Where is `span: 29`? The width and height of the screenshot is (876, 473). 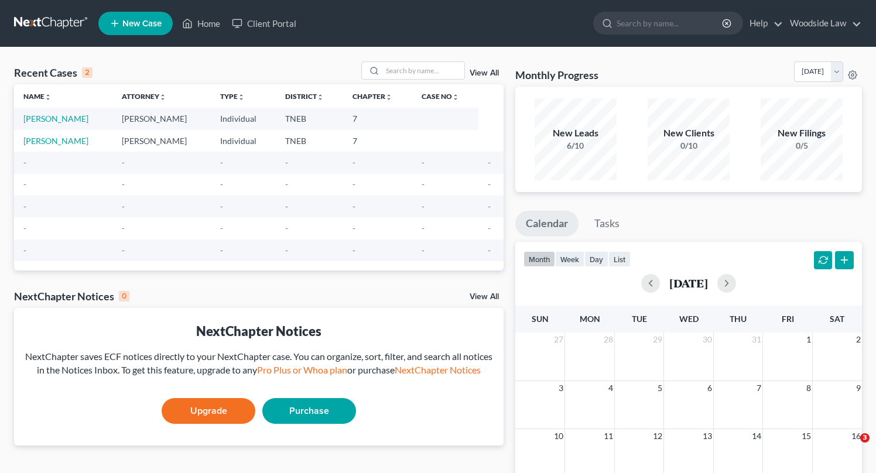
span: 29 is located at coordinates (657, 339).